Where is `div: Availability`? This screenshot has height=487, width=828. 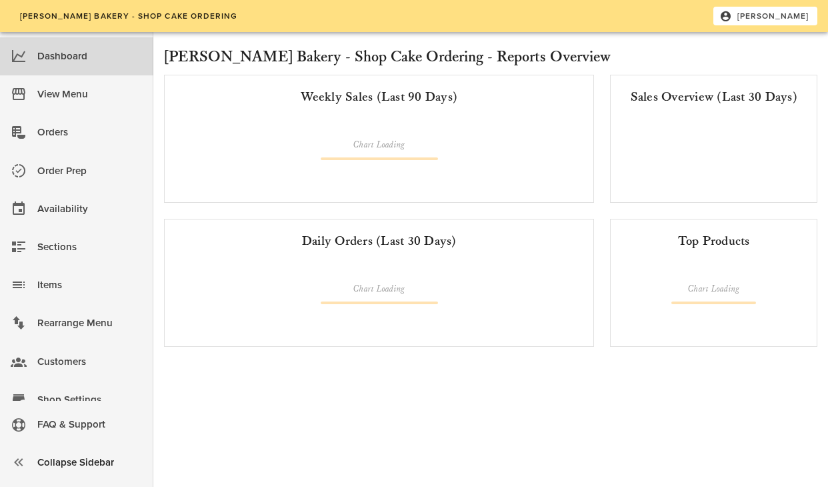 div: Availability is located at coordinates (90, 209).